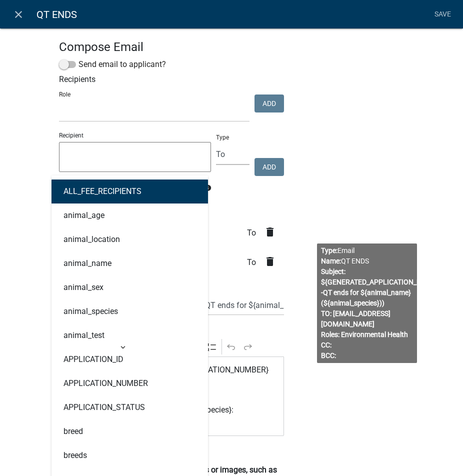 Image resolution: width=463 pixels, height=476 pixels. I want to click on b: Roles: Environmental Health, so click(365, 334).